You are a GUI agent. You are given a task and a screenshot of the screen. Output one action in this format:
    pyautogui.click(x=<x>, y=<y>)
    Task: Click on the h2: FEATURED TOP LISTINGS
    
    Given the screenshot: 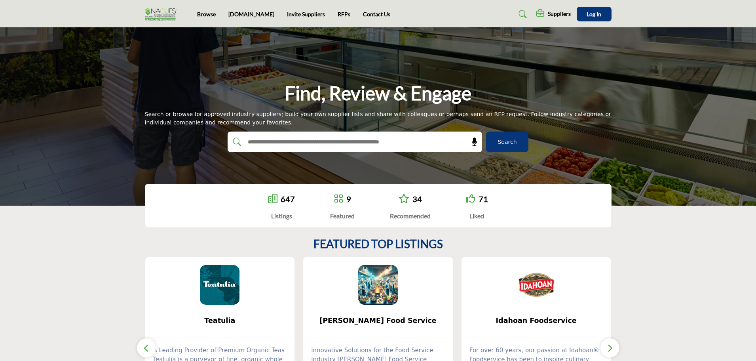 What is the action you would take?
    pyautogui.click(x=378, y=244)
    